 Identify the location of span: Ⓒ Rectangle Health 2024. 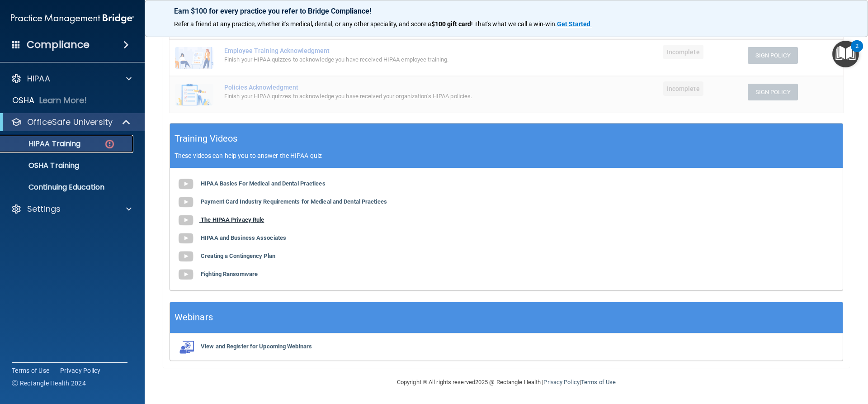
(49, 383).